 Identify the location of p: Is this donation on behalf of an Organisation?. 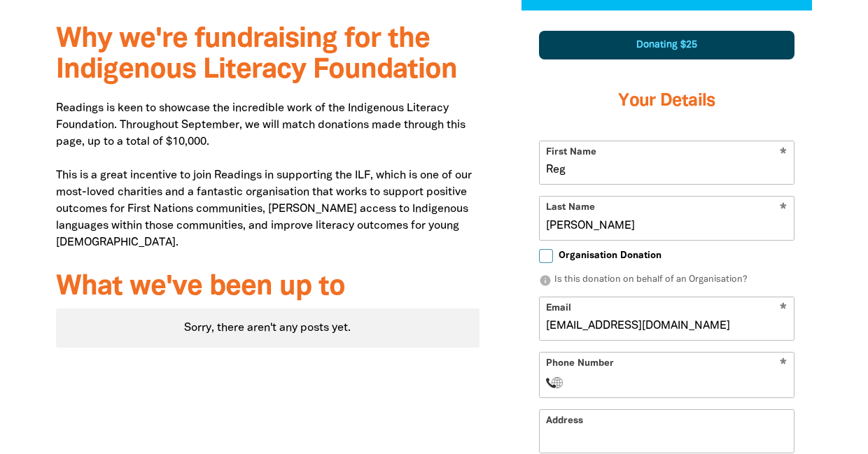
(666, 281).